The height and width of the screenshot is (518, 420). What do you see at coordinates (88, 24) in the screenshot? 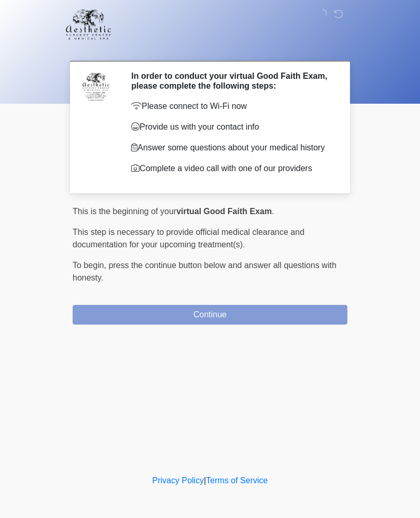
I see `img: Aesthetic Surgery Centre, PLLC Logo` at bounding box center [88, 24].